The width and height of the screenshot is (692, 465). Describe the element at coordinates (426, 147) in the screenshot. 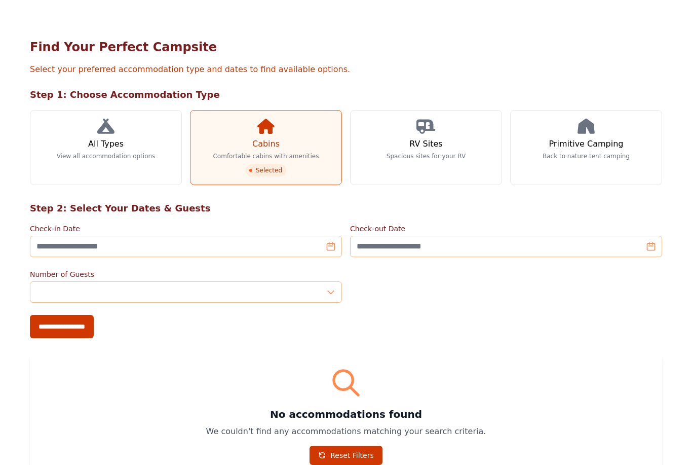

I see `a: RV Sites Spacious sites for your RV` at that location.